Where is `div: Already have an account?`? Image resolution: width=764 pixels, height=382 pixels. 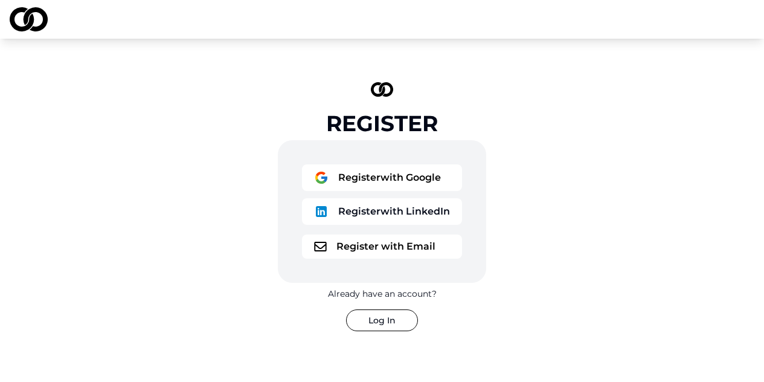 div: Already have an account? is located at coordinates (382, 293).